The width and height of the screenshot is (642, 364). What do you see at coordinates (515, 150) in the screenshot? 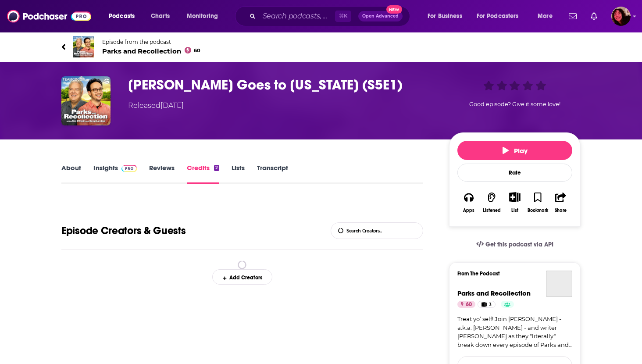
I see `button: Play` at bounding box center [515, 150].